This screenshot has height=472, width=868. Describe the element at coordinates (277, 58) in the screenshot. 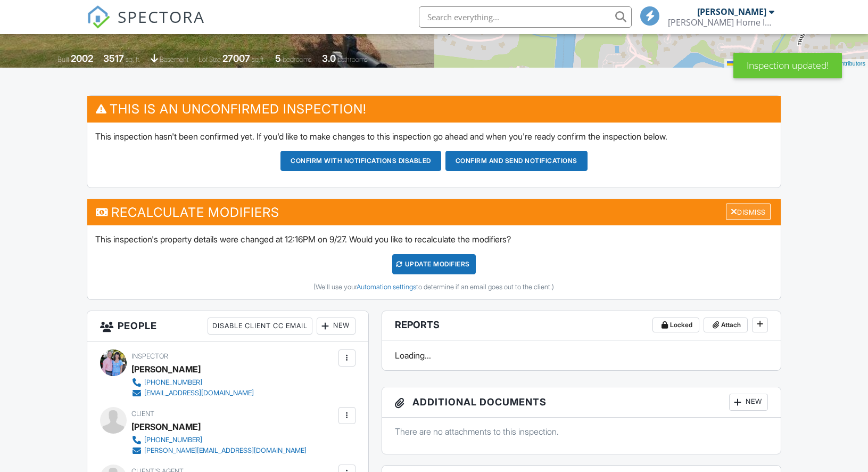

I see `div: 5` at that location.